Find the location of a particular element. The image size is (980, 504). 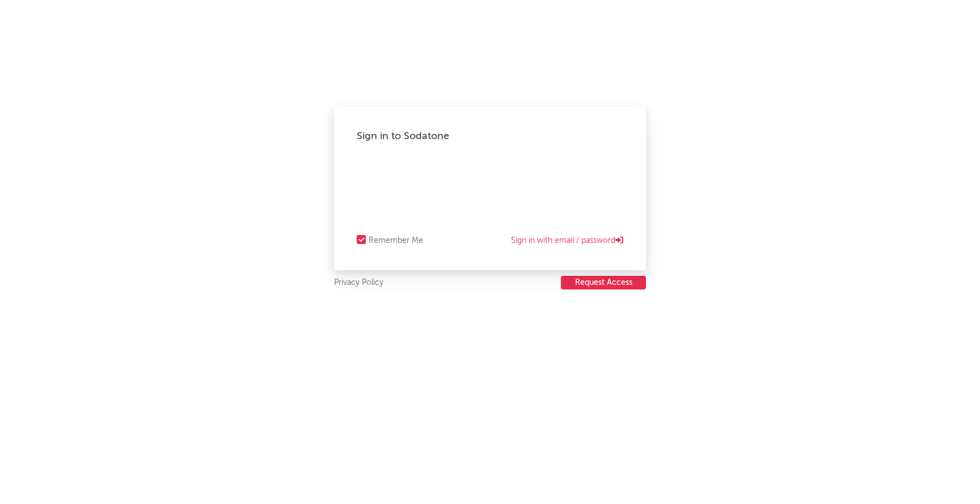

div: Remember Me is located at coordinates (396, 240).